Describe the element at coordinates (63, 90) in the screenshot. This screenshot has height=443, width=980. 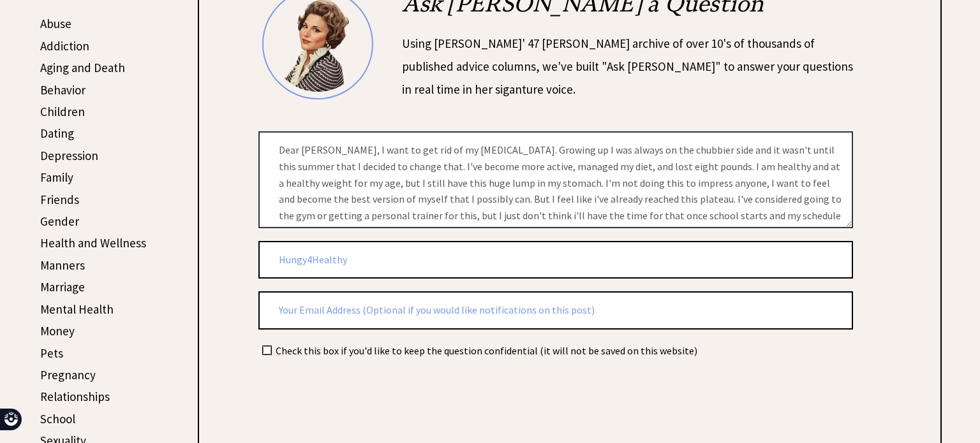
I see `a: Behavior` at that location.